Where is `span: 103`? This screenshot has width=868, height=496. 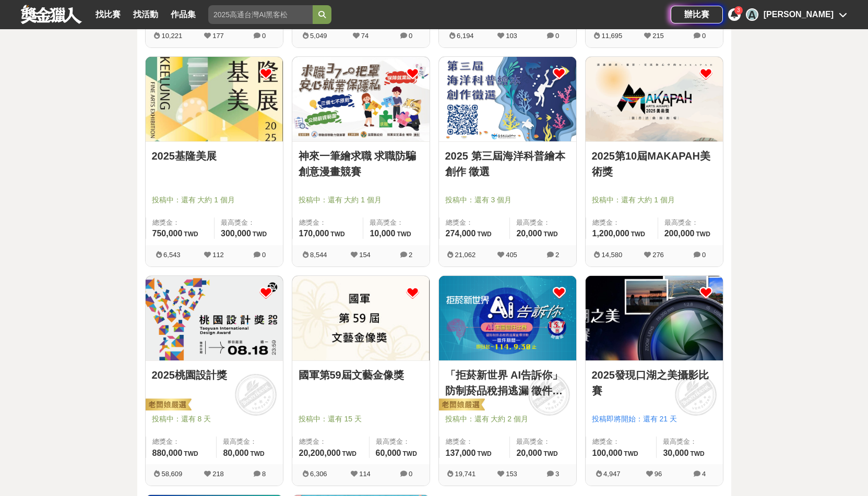 span: 103 is located at coordinates (512, 35).